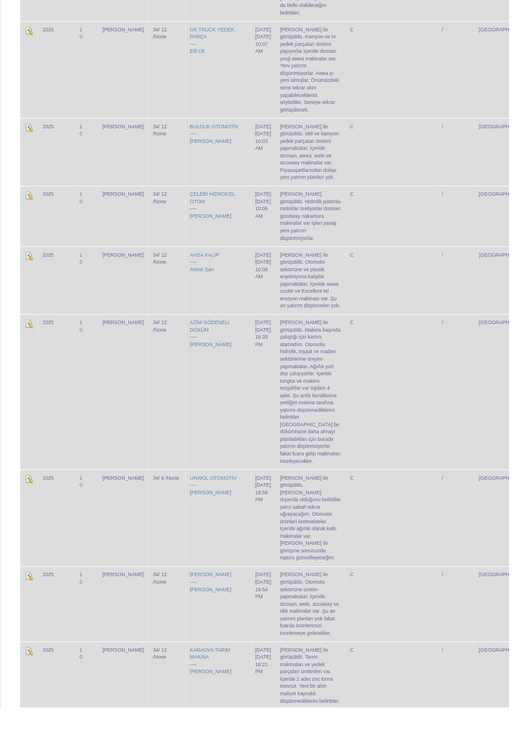 The width and height of the screenshot is (527, 733). I want to click on a: OK TRUCK YEDEK PARÇA, so click(219, 34).